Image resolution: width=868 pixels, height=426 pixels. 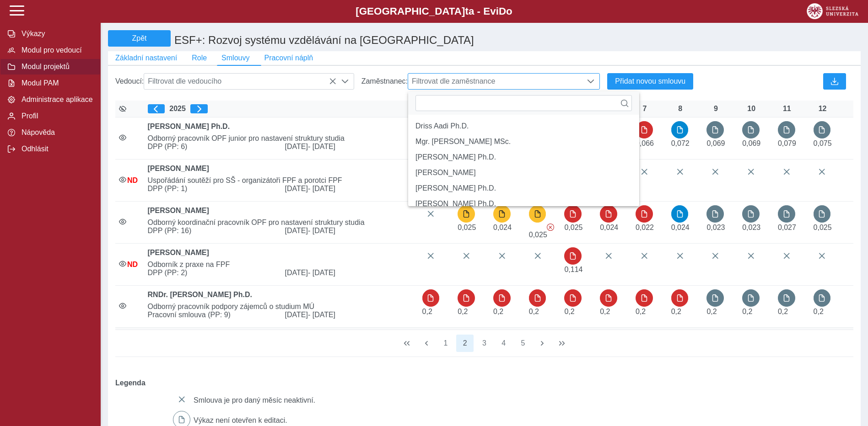 What do you see at coordinates (822, 143) in the screenshot?
I see `span: Úvazek : 0,6 h / den. 3 h / týden.` at bounding box center [822, 143].